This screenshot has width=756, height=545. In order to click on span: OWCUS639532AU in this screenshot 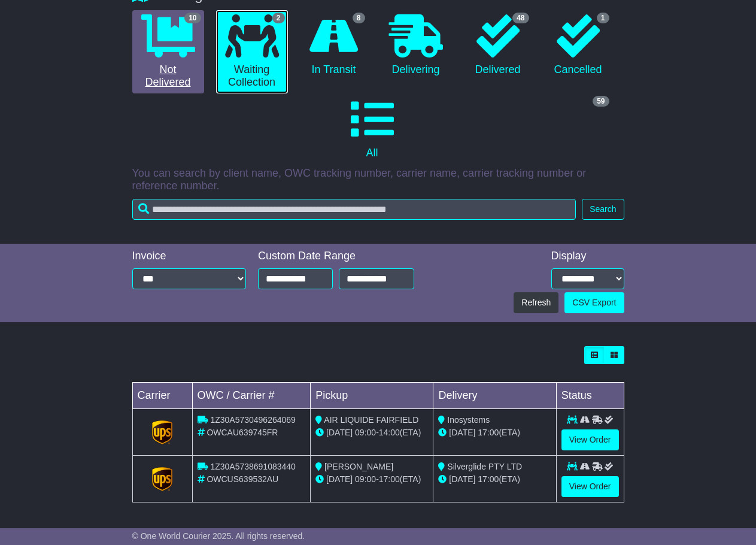, I will do `click(242, 479)`.